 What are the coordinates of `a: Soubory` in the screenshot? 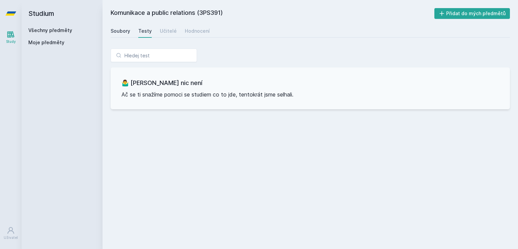 It's located at (120, 31).